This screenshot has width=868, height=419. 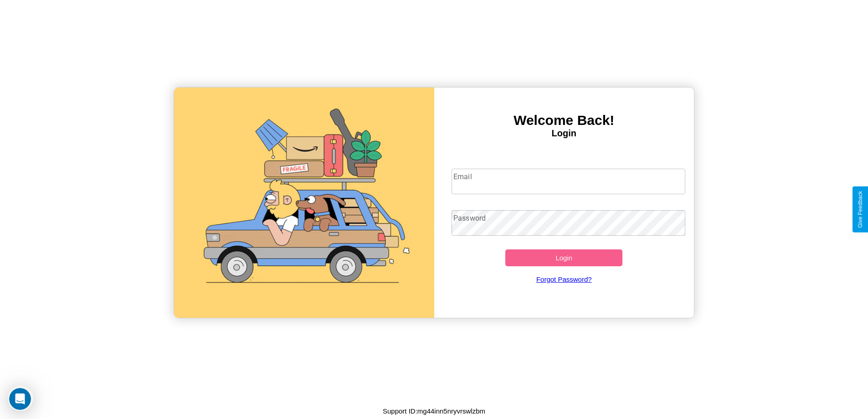 What do you see at coordinates (564, 121) in the screenshot?
I see `h3: Welcome Back!` at bounding box center [564, 121].